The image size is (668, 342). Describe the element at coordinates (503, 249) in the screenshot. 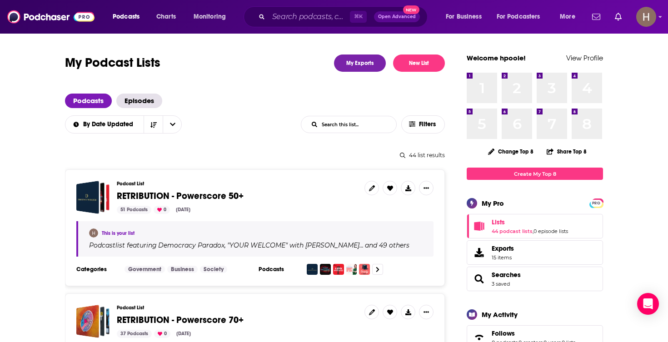

I see `span: Exports` at that location.